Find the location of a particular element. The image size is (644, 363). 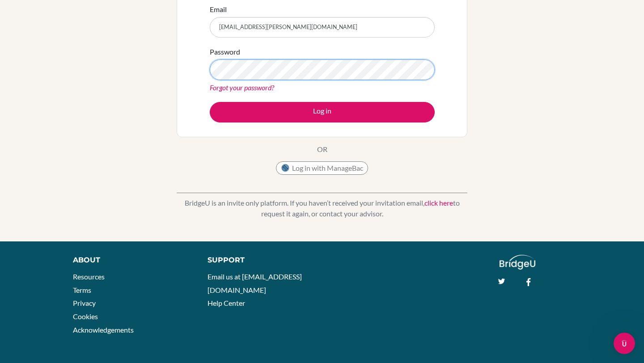

a: Cookies is located at coordinates (86, 316).